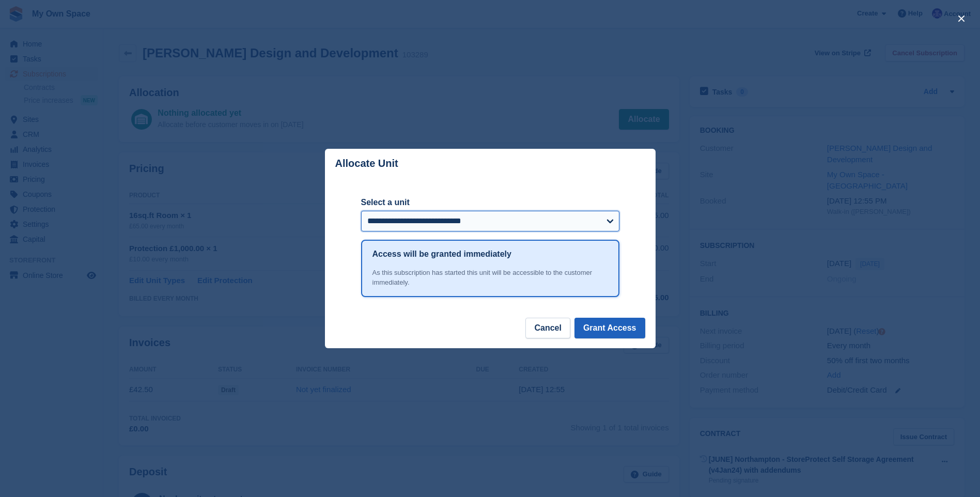 This screenshot has width=980, height=497. What do you see at coordinates (442, 254) in the screenshot?
I see `h1: Access will be granted immediately` at bounding box center [442, 254].